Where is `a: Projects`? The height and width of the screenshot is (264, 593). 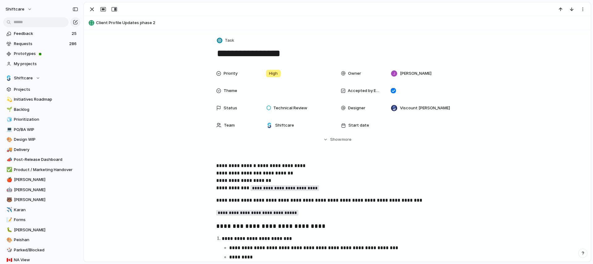 a: Projects is located at coordinates (42, 89).